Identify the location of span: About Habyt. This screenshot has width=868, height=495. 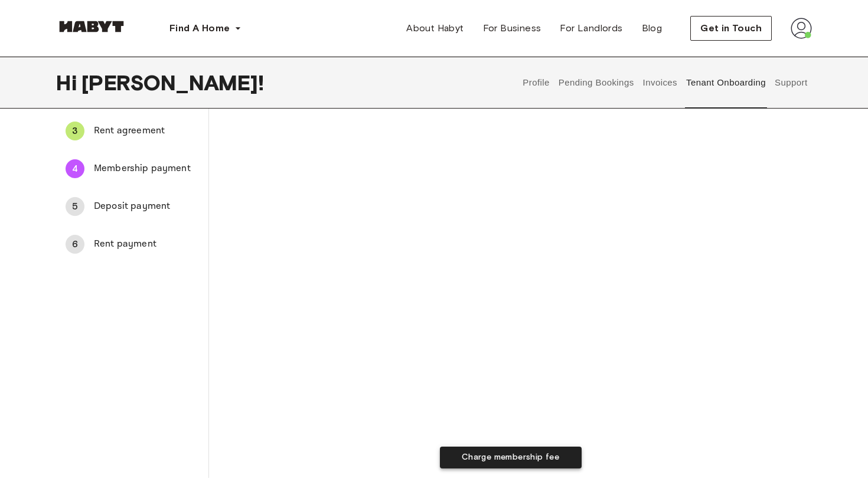
(434, 28).